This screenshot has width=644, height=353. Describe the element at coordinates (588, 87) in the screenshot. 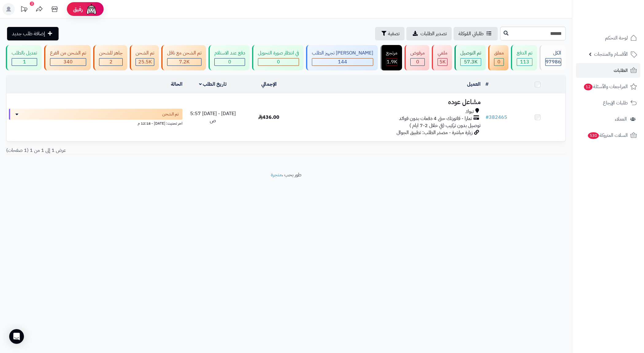

I see `span: 12` at that location.